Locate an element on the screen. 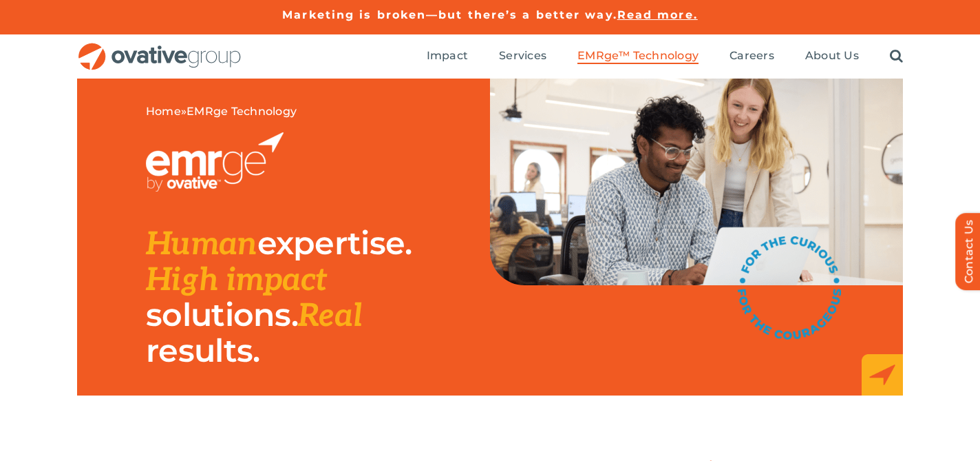 Image resolution: width=980 pixels, height=461 pixels. a: Marketing is broken—but there’s a better way. is located at coordinates (450, 15).